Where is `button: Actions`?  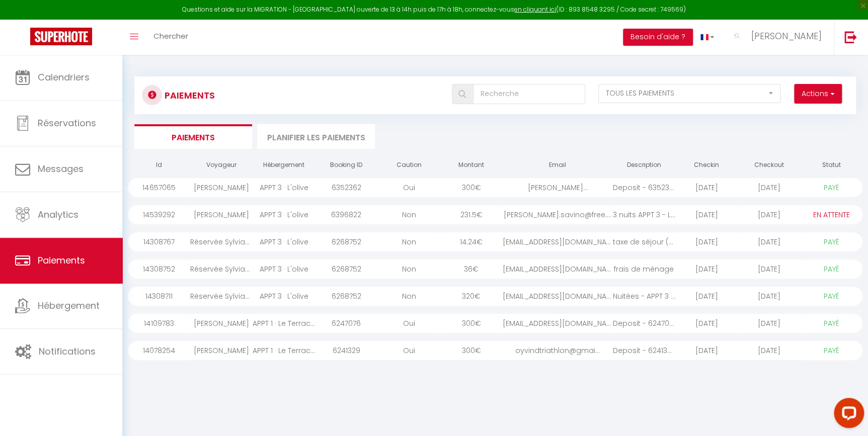 button: Actions is located at coordinates (818, 94).